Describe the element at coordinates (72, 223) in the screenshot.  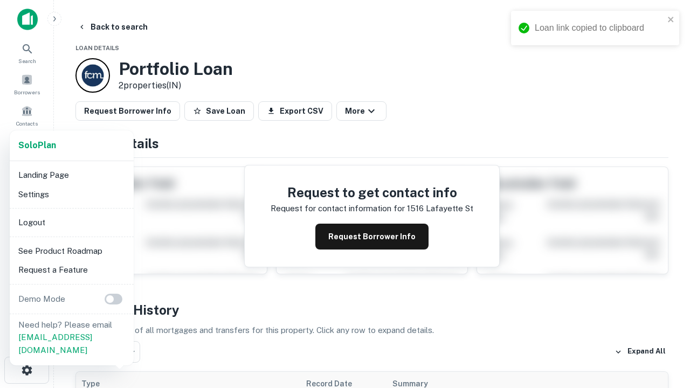
I see `li: Logout` at that location.